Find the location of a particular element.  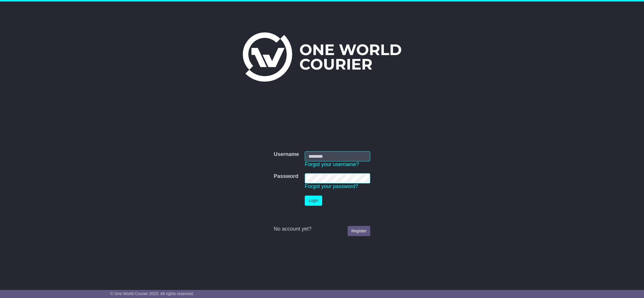

a: Forgot your username? is located at coordinates (332, 164).